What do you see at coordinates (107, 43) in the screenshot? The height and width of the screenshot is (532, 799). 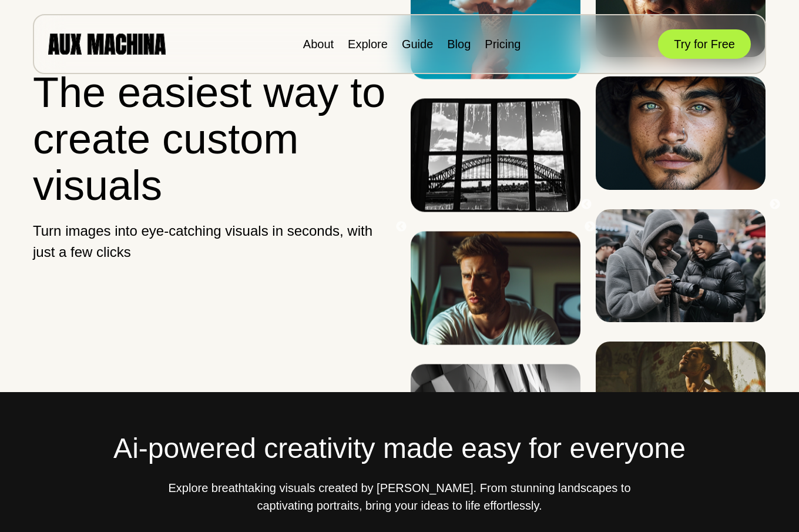 I see `img: AUX MACHINA` at bounding box center [107, 43].